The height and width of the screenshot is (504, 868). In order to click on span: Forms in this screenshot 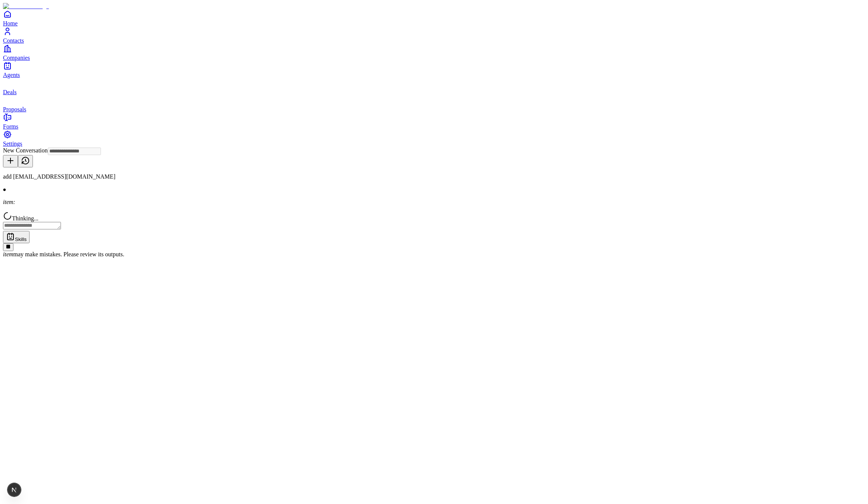, I will do `click(11, 126)`.